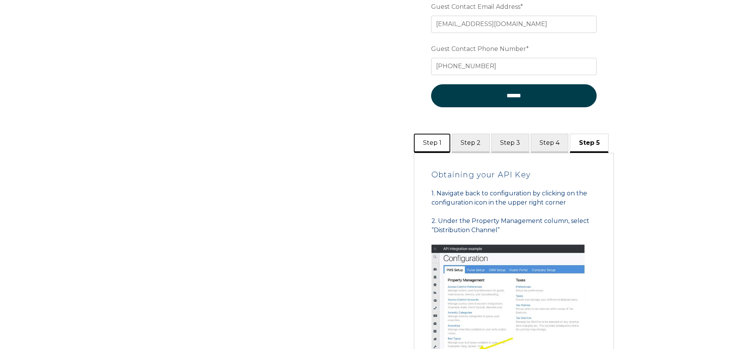 The width and height of the screenshot is (730, 349). Describe the element at coordinates (550, 143) in the screenshot. I see `button: Step 4` at that location.